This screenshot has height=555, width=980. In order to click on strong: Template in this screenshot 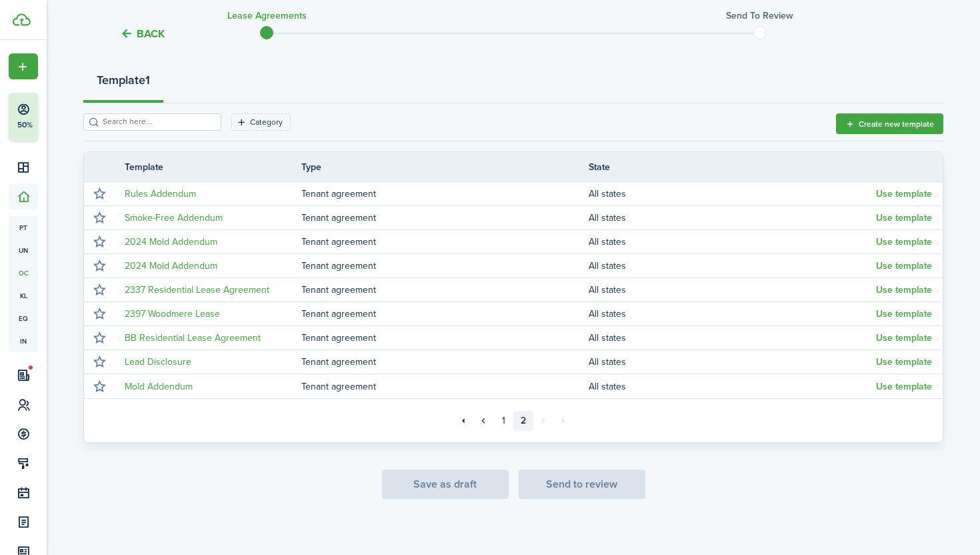, I will do `click(121, 80)`.